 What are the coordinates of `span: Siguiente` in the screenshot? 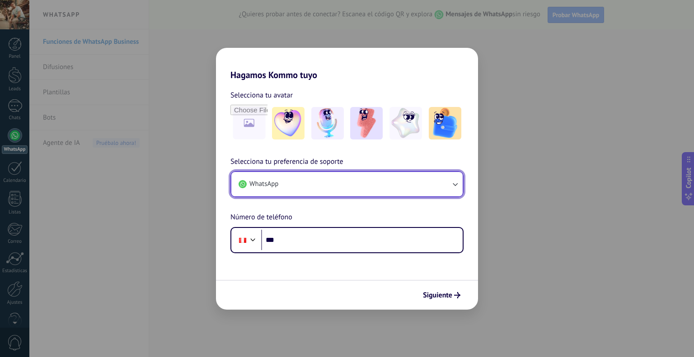 It's located at (437, 296).